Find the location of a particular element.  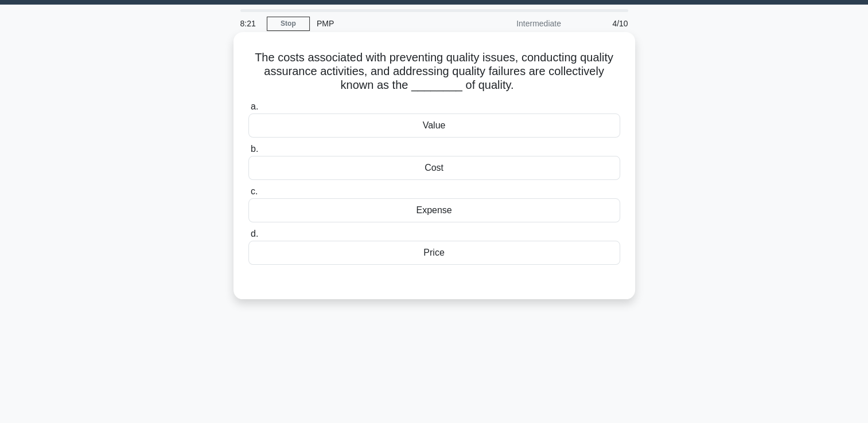

div: PMP is located at coordinates (389, 24).